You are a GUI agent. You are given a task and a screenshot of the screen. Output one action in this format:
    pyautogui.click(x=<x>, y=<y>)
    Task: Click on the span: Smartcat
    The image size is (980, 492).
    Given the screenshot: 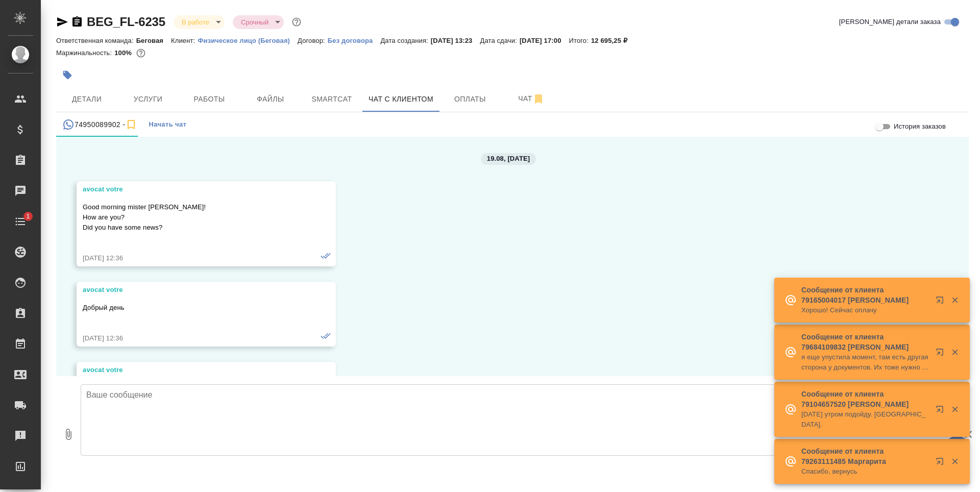 What is the action you would take?
    pyautogui.click(x=332, y=99)
    